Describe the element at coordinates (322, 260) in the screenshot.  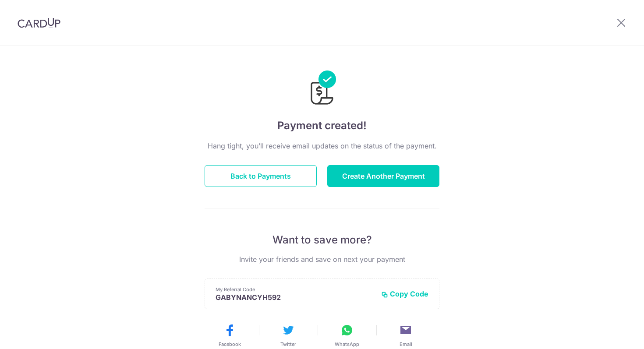
I see `p: Invite your friends and save on next your payment` at that location.